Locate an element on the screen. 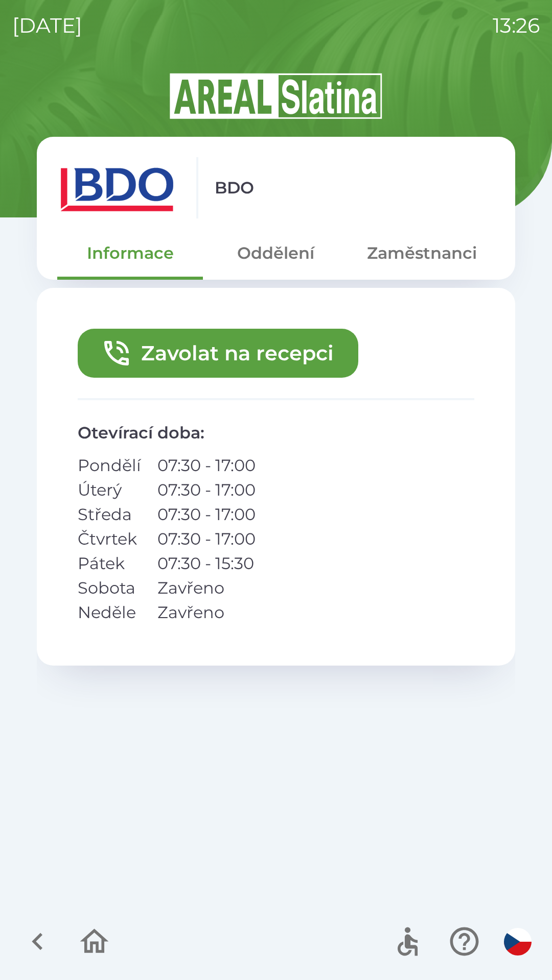 The height and width of the screenshot is (980, 552). p: Čtvrtek is located at coordinates (109, 539).